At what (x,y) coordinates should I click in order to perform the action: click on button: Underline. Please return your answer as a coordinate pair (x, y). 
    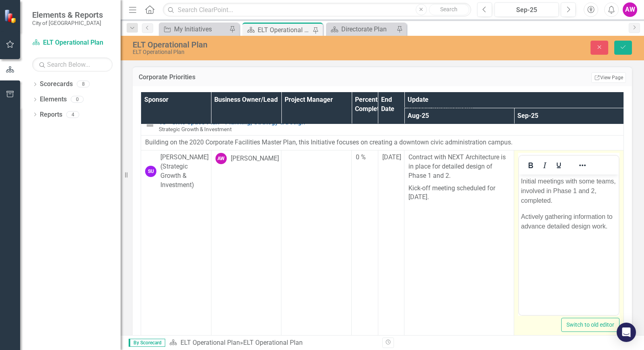
    Looking at the image, I should click on (559, 165).